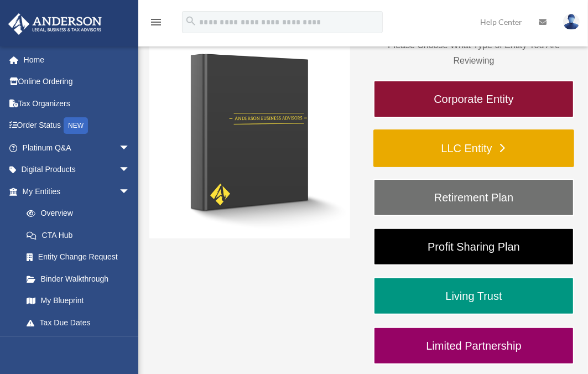 Image resolution: width=588 pixels, height=374 pixels. I want to click on a: Limited Partnership, so click(474, 345).